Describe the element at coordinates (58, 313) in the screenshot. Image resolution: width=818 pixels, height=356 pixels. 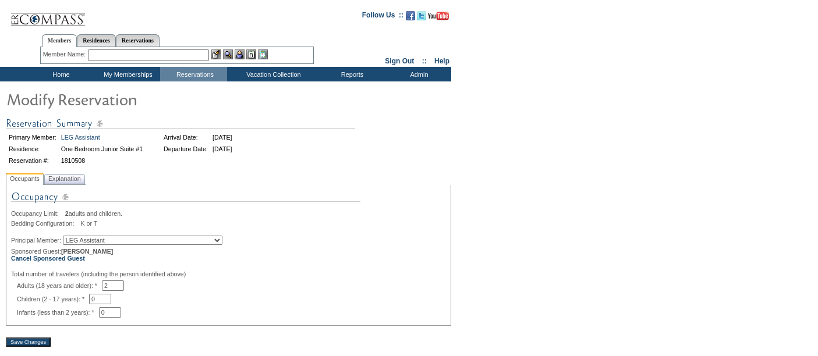
I see `span: Infants (less than 2 years): *` at that location.